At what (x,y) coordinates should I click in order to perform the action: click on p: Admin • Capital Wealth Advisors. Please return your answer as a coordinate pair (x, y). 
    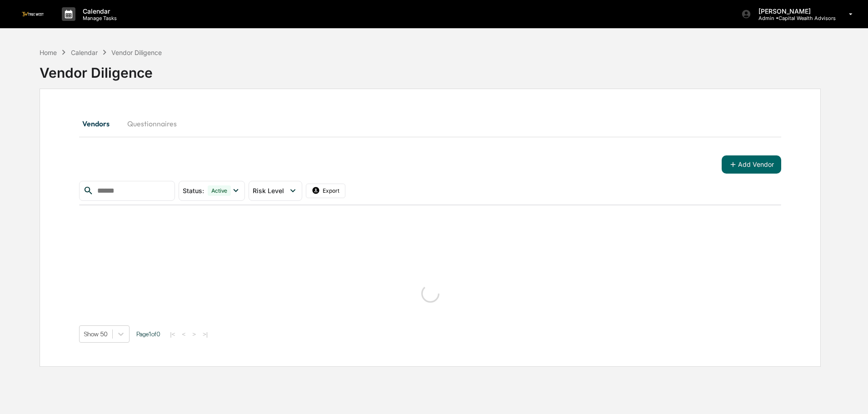
    Looking at the image, I should click on (793, 18).